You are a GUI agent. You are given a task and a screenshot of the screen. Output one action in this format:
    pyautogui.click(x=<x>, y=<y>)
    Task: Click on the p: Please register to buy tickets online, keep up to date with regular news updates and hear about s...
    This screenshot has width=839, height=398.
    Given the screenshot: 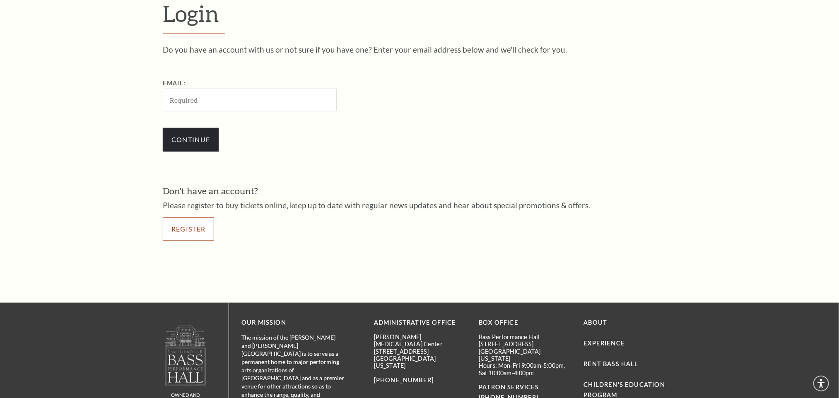 What is the action you would take?
    pyautogui.click(x=419, y=205)
    